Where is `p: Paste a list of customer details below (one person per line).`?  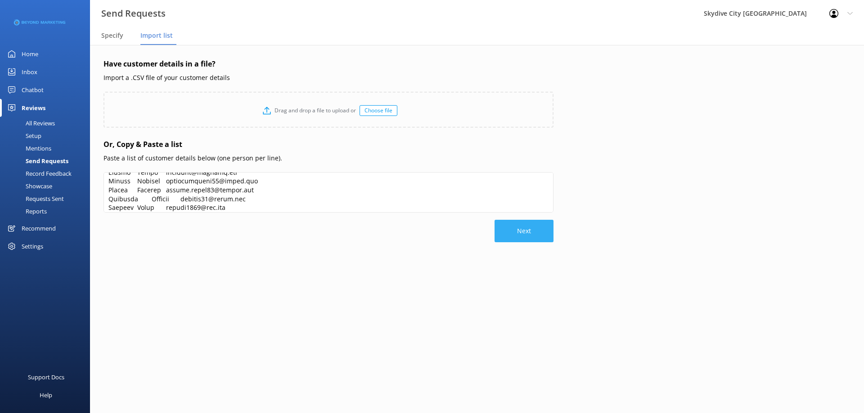
p: Paste a list of customer details below (one person per line). is located at coordinates (328, 158).